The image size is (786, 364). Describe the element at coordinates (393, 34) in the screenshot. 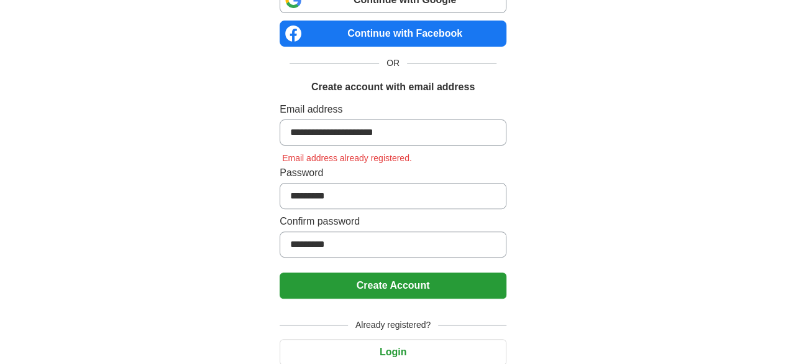

I see `a: Continue with Facebook` at that location.